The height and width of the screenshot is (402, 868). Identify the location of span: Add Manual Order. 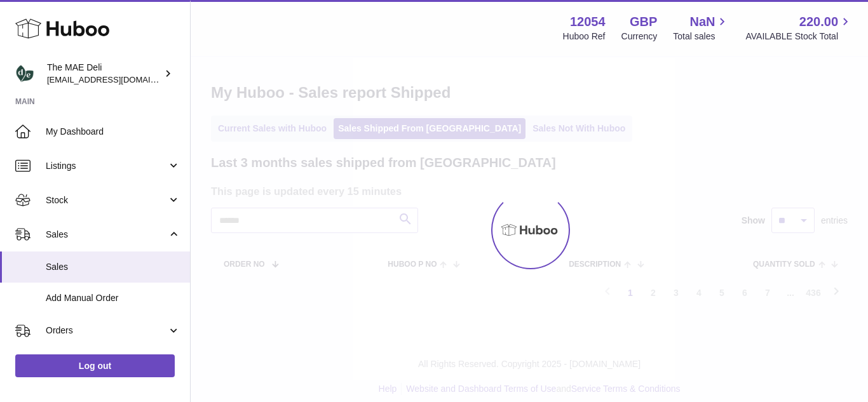
(113, 298).